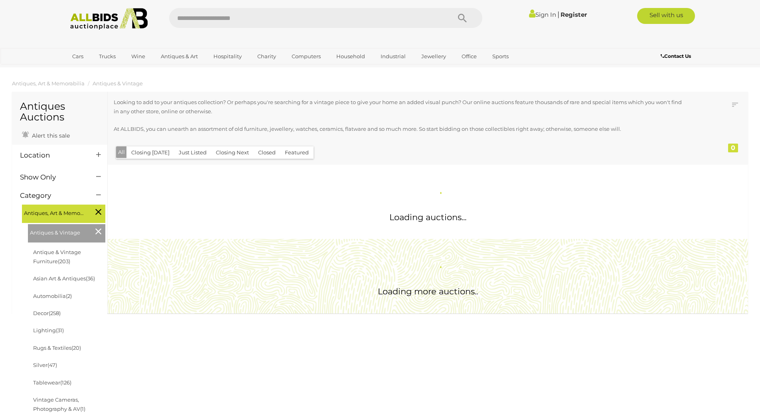 The image size is (760, 414). I want to click on a: Antiques & Vintage, so click(118, 83).